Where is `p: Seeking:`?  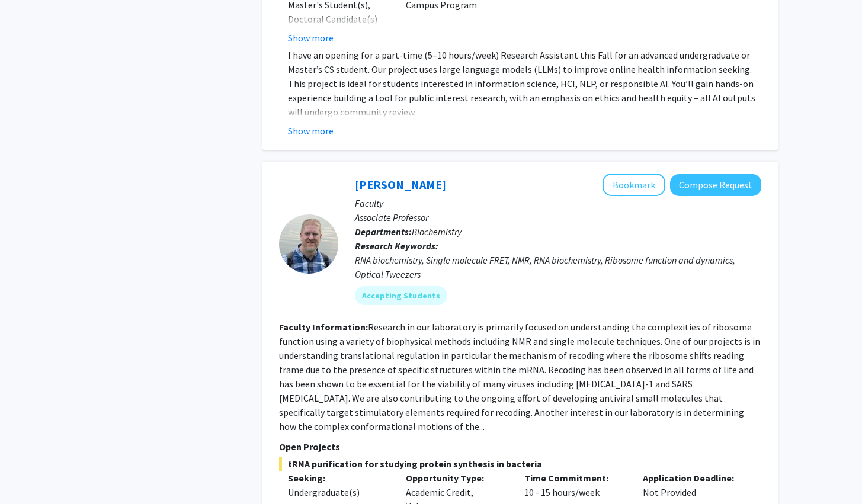 p: Seeking: is located at coordinates (339, 478).